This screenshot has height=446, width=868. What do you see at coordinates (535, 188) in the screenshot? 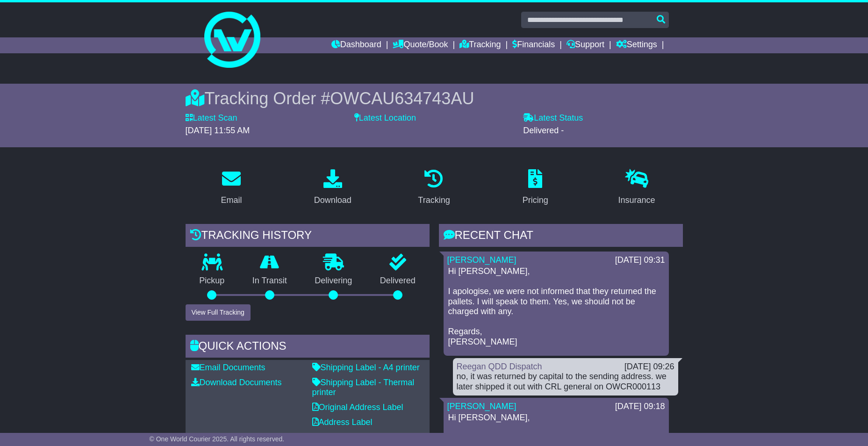
I see `a: Pricing` at bounding box center [535, 188].